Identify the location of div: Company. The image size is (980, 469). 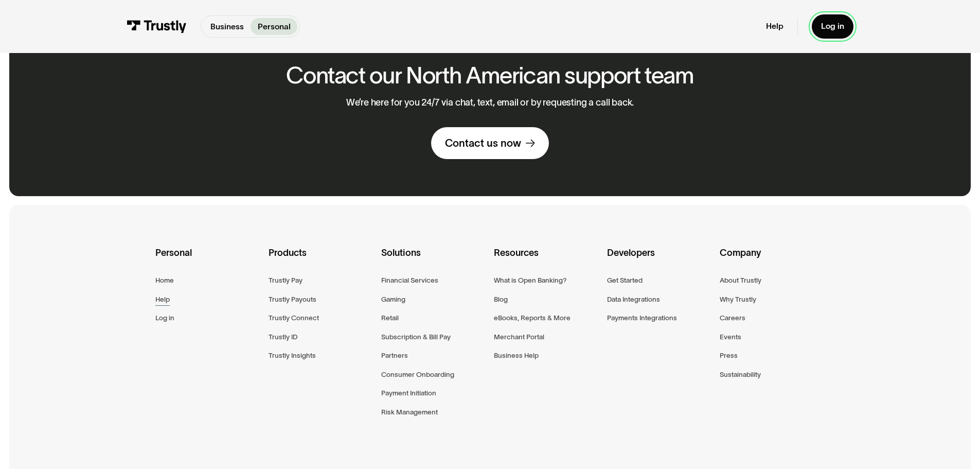
(772, 260).